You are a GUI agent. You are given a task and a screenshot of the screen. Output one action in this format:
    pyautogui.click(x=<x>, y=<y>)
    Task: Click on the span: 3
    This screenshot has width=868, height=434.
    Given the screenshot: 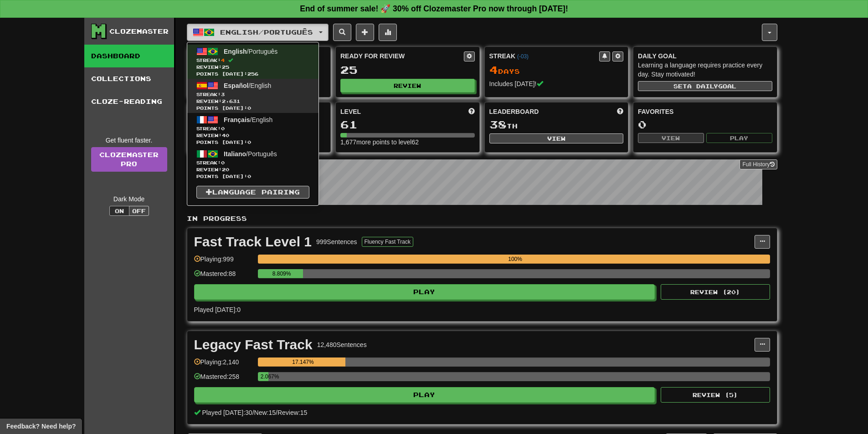 What is the action you would take?
    pyautogui.click(x=223, y=94)
    